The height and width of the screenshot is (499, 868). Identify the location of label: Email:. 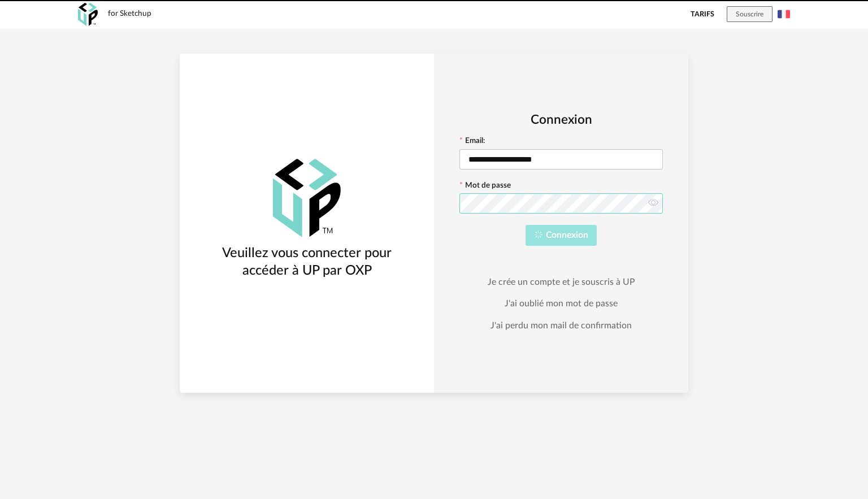
(472, 142).